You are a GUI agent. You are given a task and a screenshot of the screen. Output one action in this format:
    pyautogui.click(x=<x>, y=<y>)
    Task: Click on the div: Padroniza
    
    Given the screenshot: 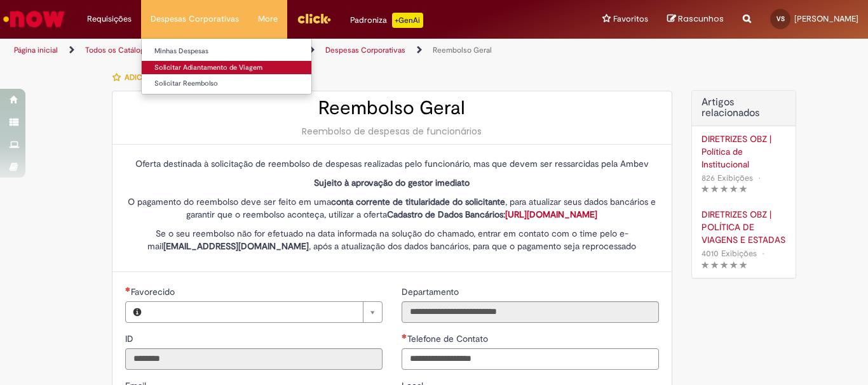 What is the action you would take?
    pyautogui.click(x=386, y=20)
    